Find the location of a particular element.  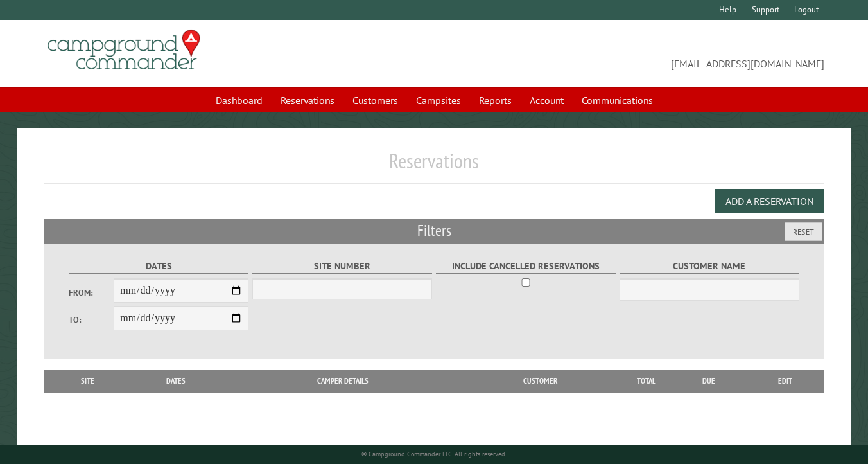

h2: Filters is located at coordinates (434, 231).